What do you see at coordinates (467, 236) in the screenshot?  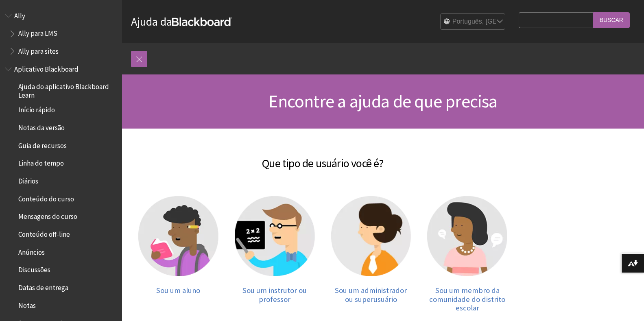 I see `img: Membro da comunidade` at bounding box center [467, 236].